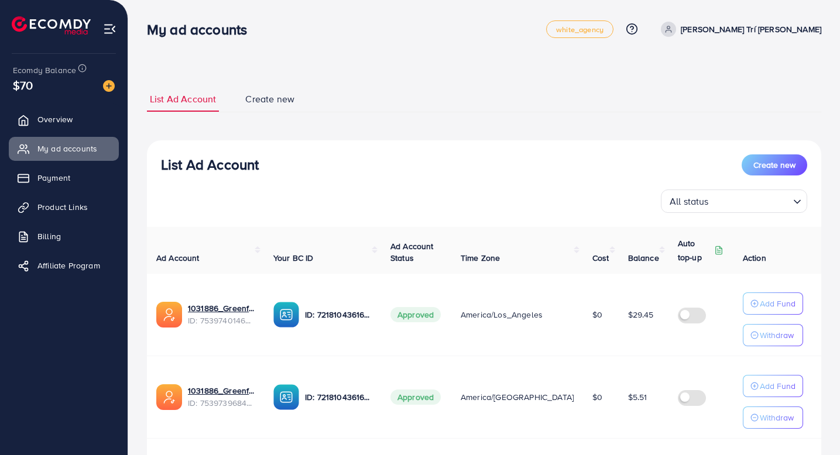 This screenshot has width=840, height=455. Describe the element at coordinates (641, 315) in the screenshot. I see `span: $29.45` at that location.